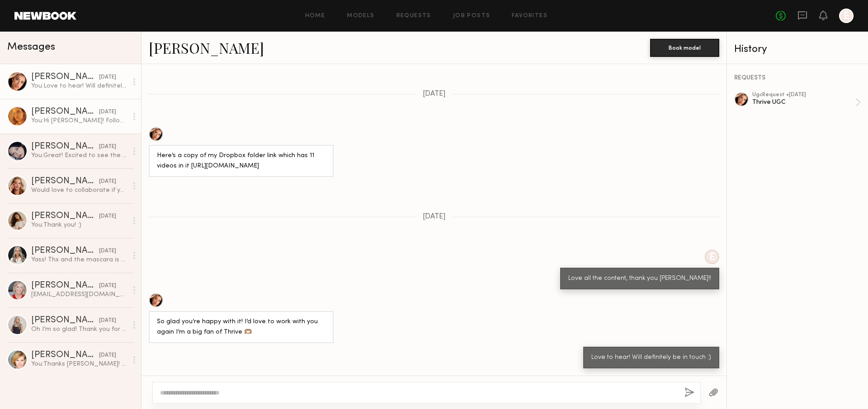 The height and width of the screenshot is (409, 868). What do you see at coordinates (529, 16) in the screenshot?
I see `a: Favorites` at bounding box center [529, 16].